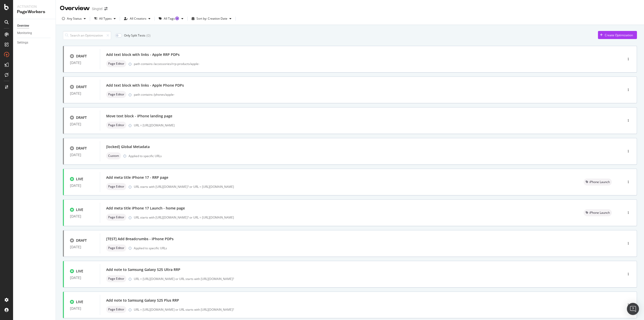 The height and width of the screenshot is (320, 644). What do you see at coordinates (137, 177) in the screenshot?
I see `div: Add meta title iPhone 17 - RRP page` at bounding box center [137, 177].